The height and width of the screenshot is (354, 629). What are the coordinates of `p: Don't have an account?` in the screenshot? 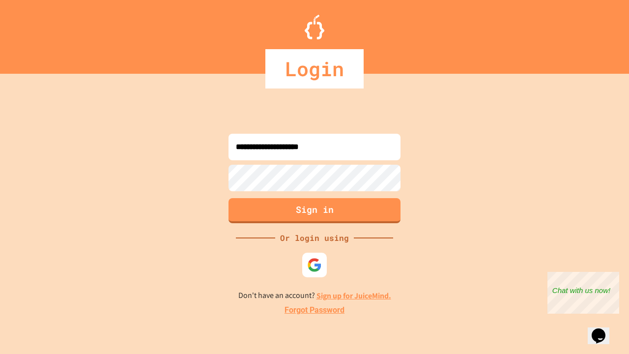 It's located at (314, 295).